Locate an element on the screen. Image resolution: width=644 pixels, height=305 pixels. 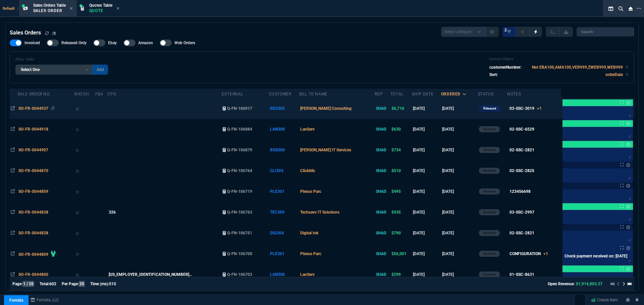
nx-icon: Close Workbench is located at coordinates (631, 9).